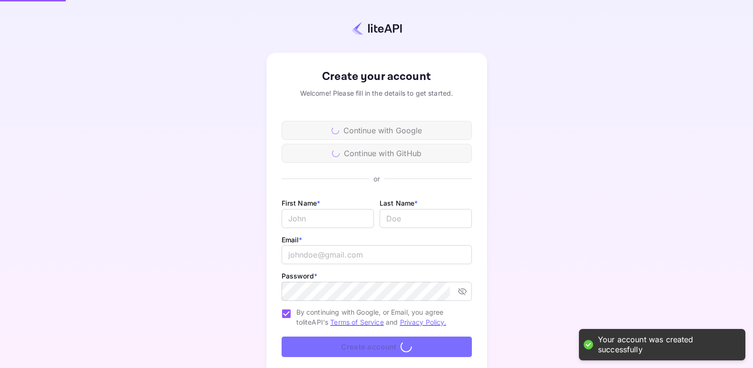 This screenshot has height=368, width=753. I want to click on div: Continue with Google, so click(377, 130).